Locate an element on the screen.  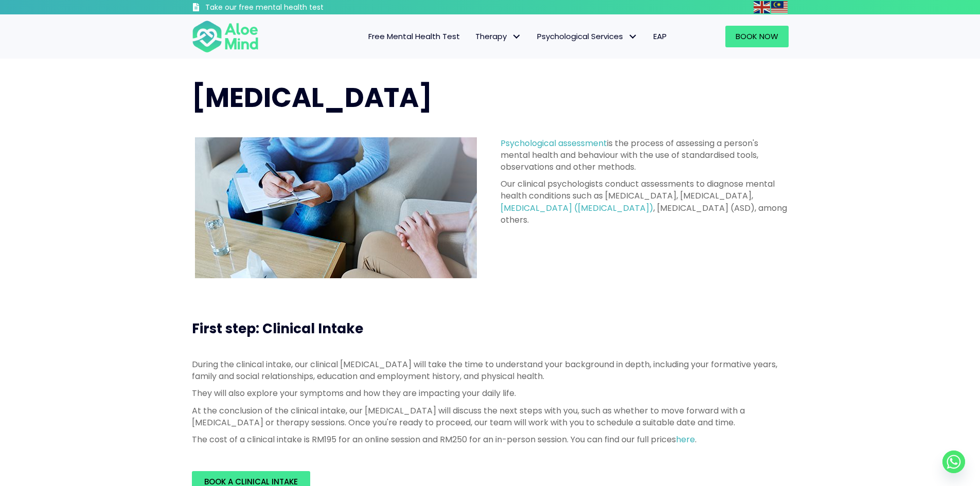
span: Therapy is located at coordinates (498, 36).